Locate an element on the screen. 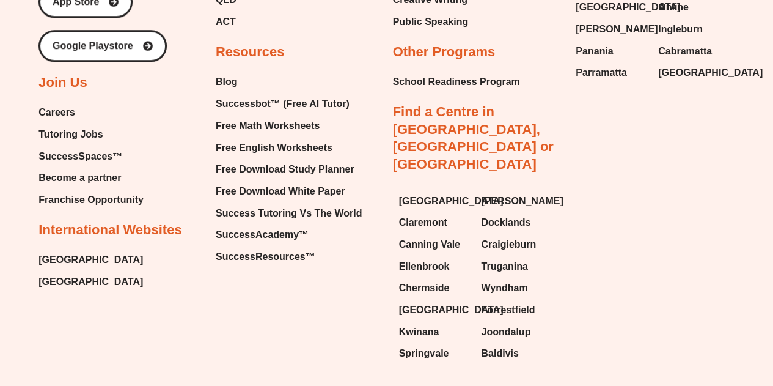  a: ACT is located at coordinates (268, 22).